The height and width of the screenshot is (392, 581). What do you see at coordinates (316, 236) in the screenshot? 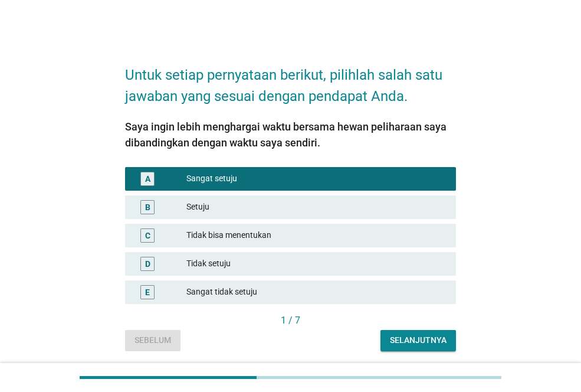
I see `div: Tidak bisa menentukan` at bounding box center [316, 236].